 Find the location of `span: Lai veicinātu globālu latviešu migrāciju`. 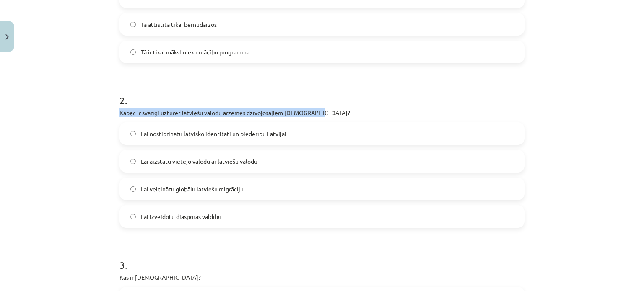

span: Lai veicinātu globālu latviešu migrāciju is located at coordinates (192, 189).